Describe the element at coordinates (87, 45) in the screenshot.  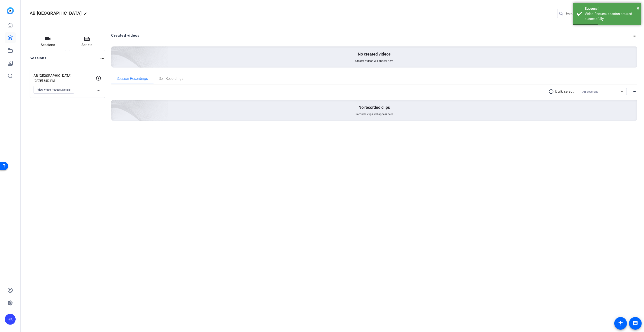
I see `span: Scripts` at that location.